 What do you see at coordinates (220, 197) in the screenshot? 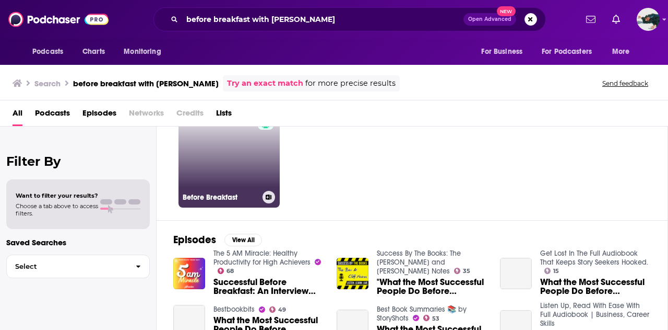
I see `h3: Before Breakfast` at bounding box center [220, 197].